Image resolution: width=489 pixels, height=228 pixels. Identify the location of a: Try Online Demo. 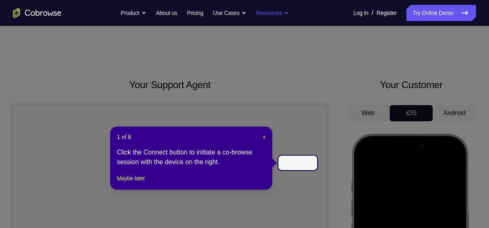
(441, 13).